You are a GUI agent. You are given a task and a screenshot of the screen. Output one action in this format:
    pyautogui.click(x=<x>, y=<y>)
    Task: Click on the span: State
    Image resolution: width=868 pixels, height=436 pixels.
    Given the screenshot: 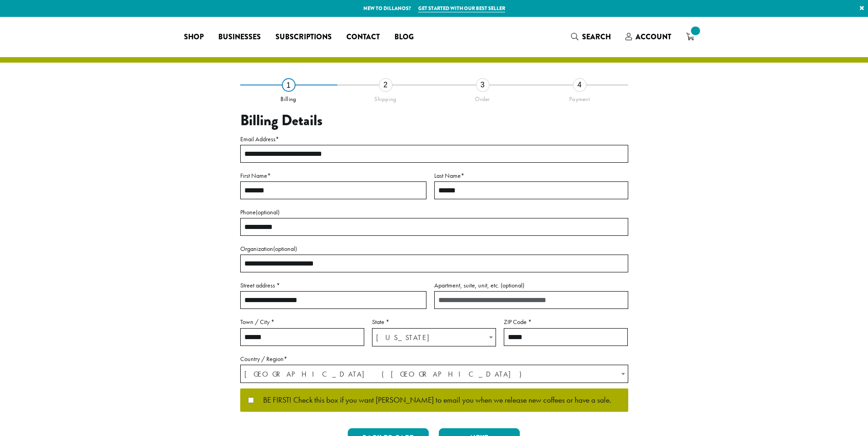 What is the action you would take?
    pyautogui.click(x=434, y=337)
    